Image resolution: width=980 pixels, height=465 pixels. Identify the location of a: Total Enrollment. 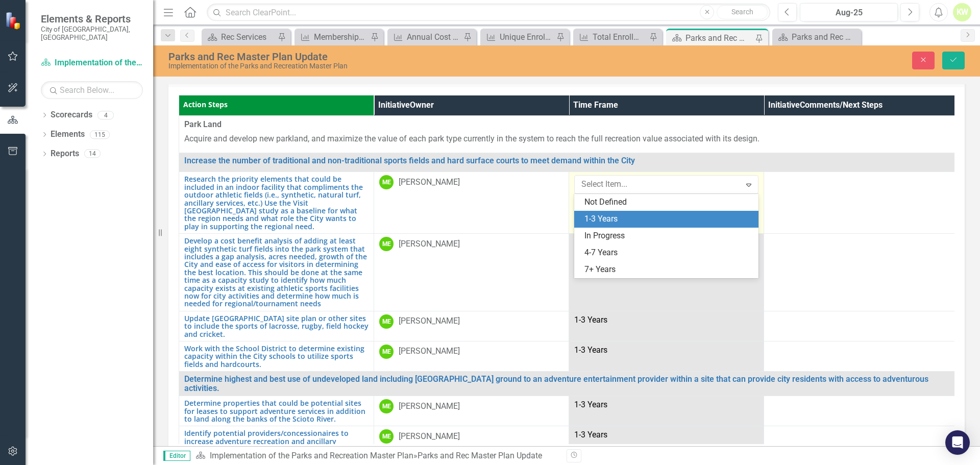
(611, 37).